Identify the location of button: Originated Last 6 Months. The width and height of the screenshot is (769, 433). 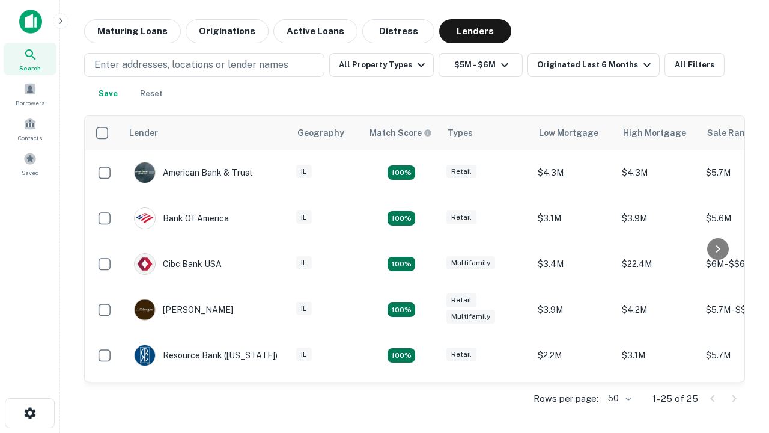
(594, 65).